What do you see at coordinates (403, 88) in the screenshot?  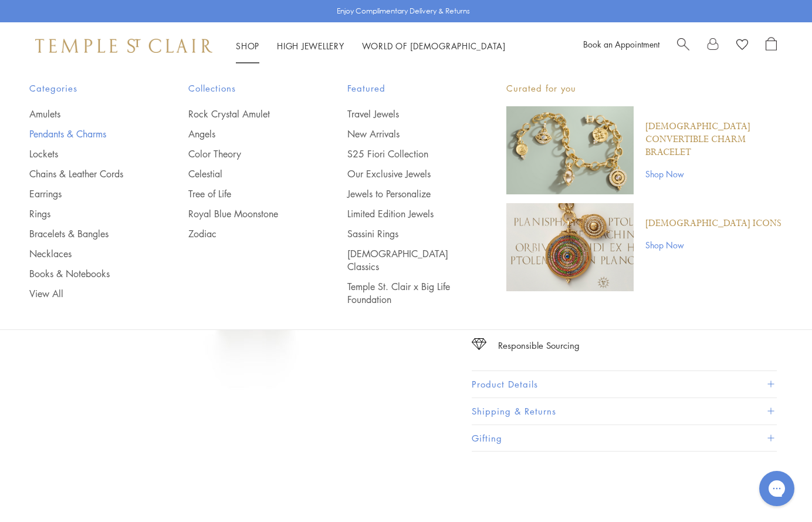 I see `span: Featured` at bounding box center [403, 88].